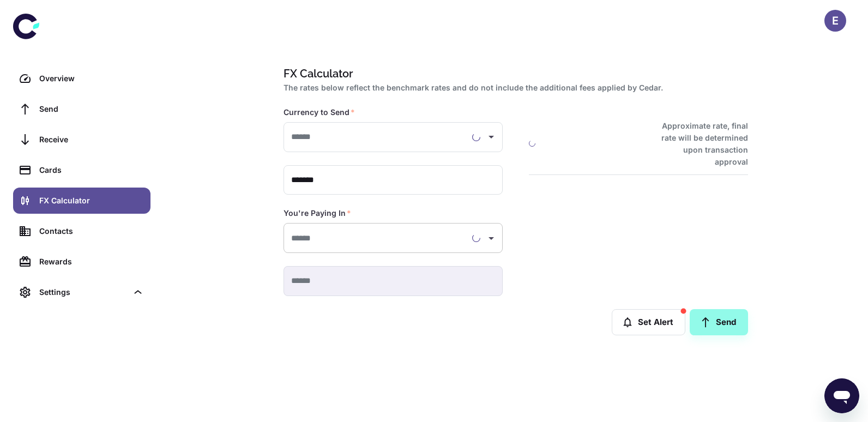  Describe the element at coordinates (92, 201) in the screenshot. I see `div: FX Calculator` at that location.